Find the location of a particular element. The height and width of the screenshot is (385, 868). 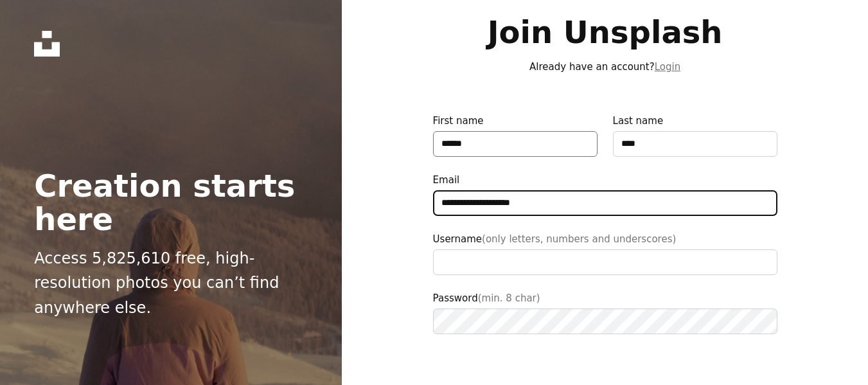

label: Email is located at coordinates (605, 194).